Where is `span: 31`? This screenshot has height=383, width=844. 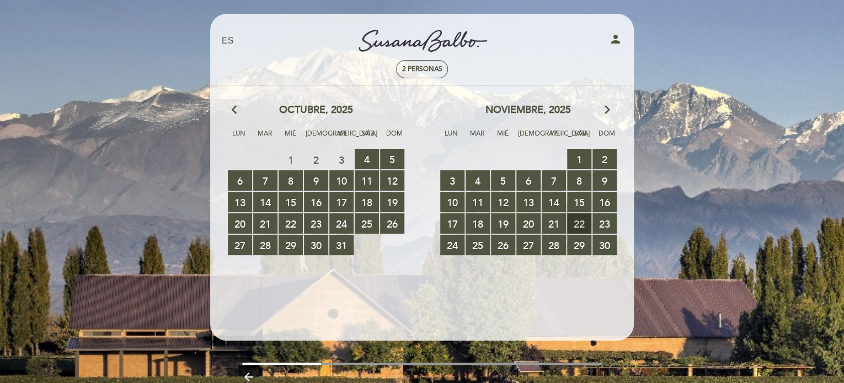 span: 31 is located at coordinates (342, 245).